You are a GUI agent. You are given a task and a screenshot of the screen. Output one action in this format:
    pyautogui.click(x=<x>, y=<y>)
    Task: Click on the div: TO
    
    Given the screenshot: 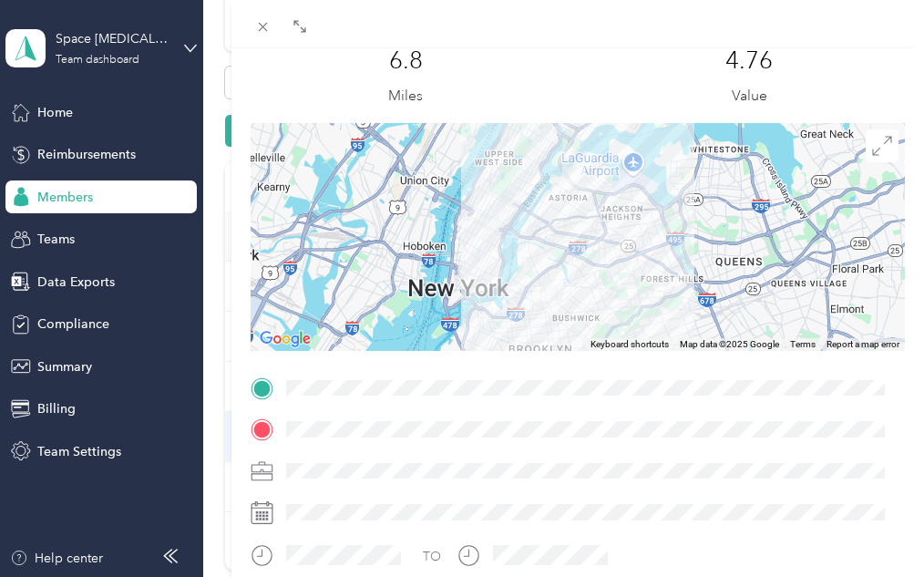 What is the action you would take?
    pyautogui.click(x=432, y=556)
    